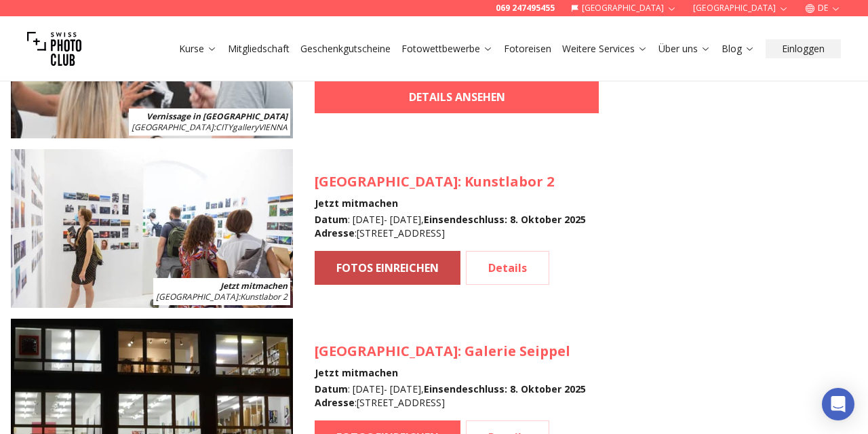  Describe the element at coordinates (507, 268) in the screenshot. I see `a: Details` at that location.